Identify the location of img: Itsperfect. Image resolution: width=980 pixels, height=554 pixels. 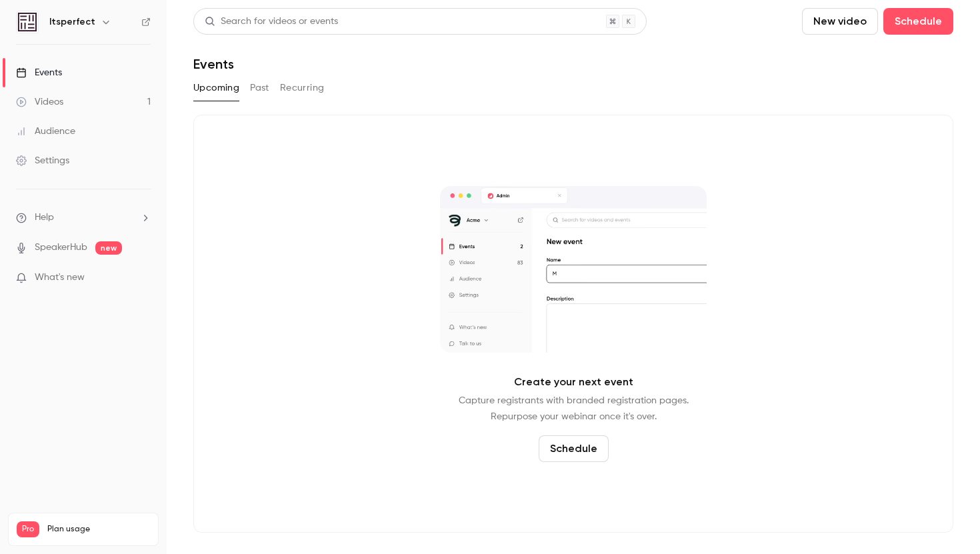
(27, 22).